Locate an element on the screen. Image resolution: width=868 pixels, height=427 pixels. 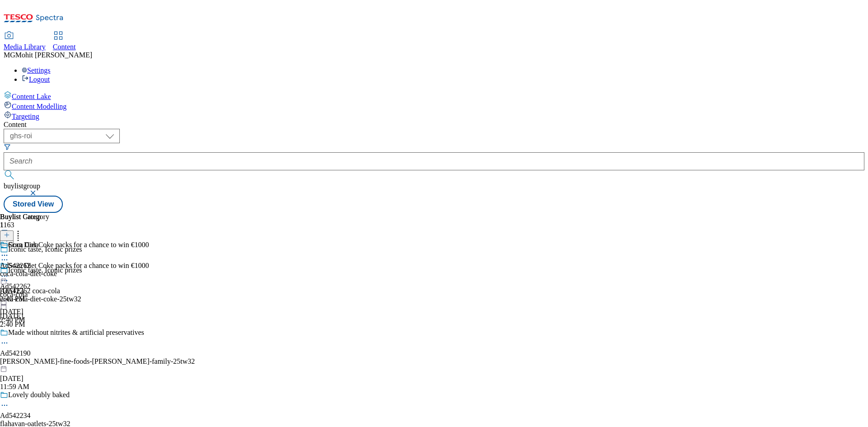
div: Made without nitrites & artificial preservatives is located at coordinates (76, 333).